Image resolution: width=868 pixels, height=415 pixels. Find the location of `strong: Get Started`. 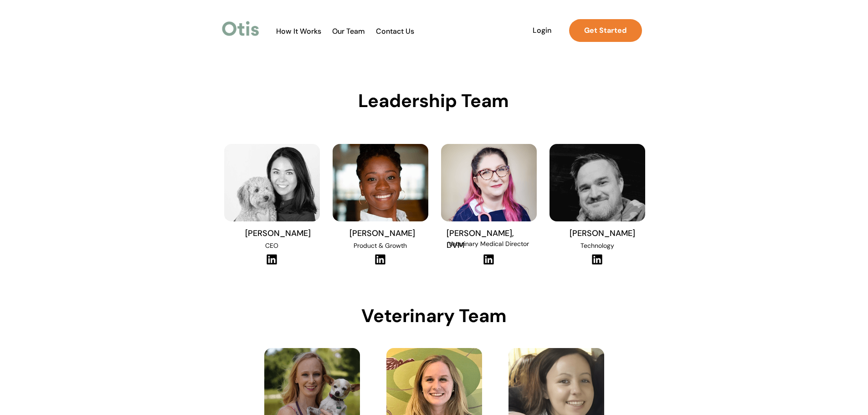

strong: Get Started is located at coordinates (605, 30).